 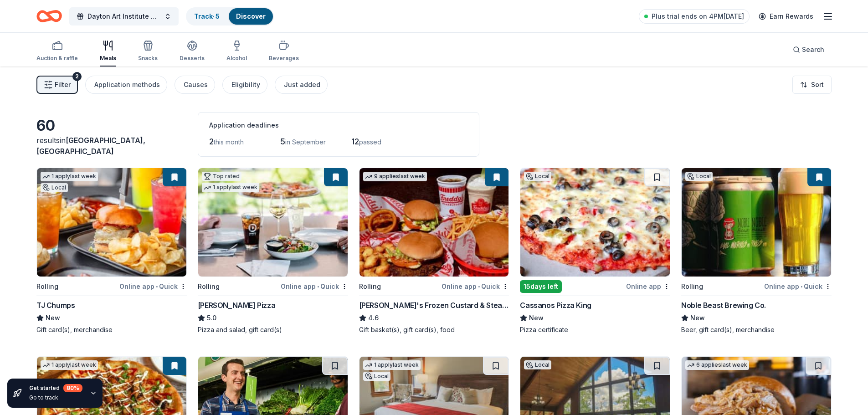 I want to click on img: Image for Freddy's Frozen Custard & Steakburgers, so click(x=434, y=223).